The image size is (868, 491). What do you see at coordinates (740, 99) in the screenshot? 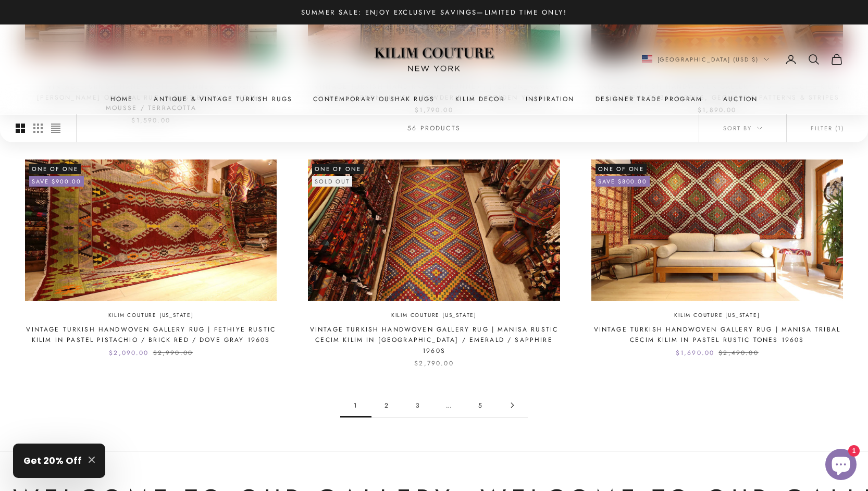
I see `a: Auction` at bounding box center [740, 99].